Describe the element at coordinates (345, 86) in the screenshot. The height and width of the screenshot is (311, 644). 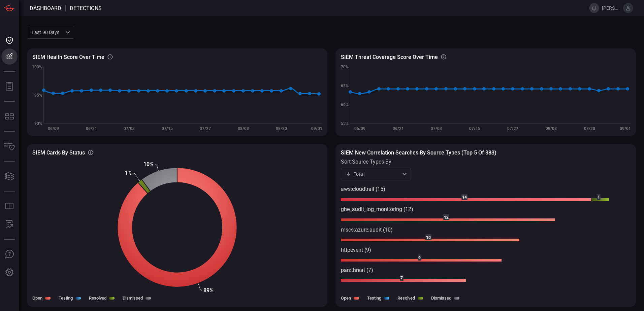
I see `text: 65%` at that location.